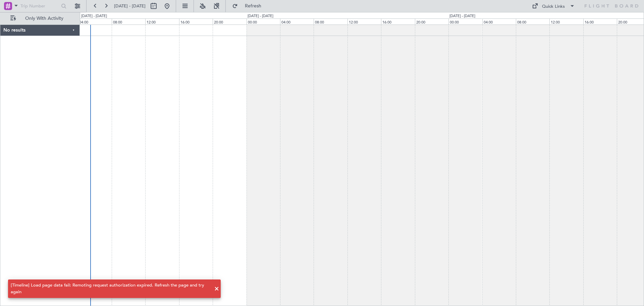 This screenshot has width=644, height=306. Describe the element at coordinates (111, 289) in the screenshot. I see `div: [Timeline] Load page data fail: Remoting request authorization expired. Refresh the page and try ...` at that location.